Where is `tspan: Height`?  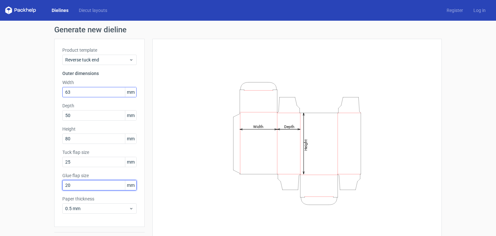 tspan: Height is located at coordinates (306, 144).